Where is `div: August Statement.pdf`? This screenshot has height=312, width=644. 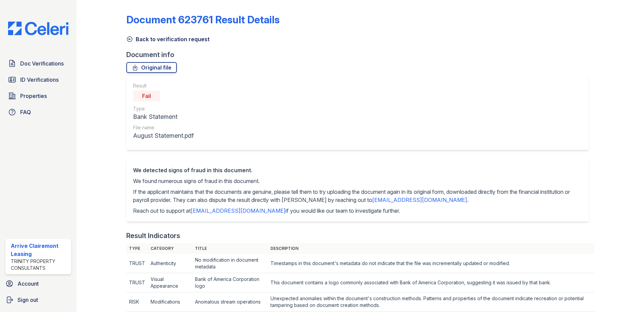 div: August Statement.pdf is located at coordinates (163, 136).